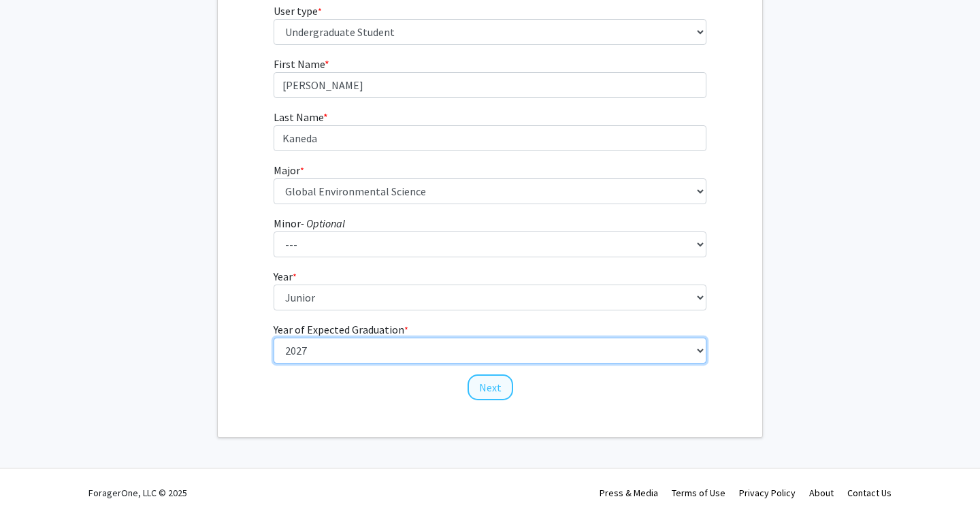 This screenshot has height=516, width=980. What do you see at coordinates (285, 276) in the screenshot?
I see `label: Year` at bounding box center [285, 276].